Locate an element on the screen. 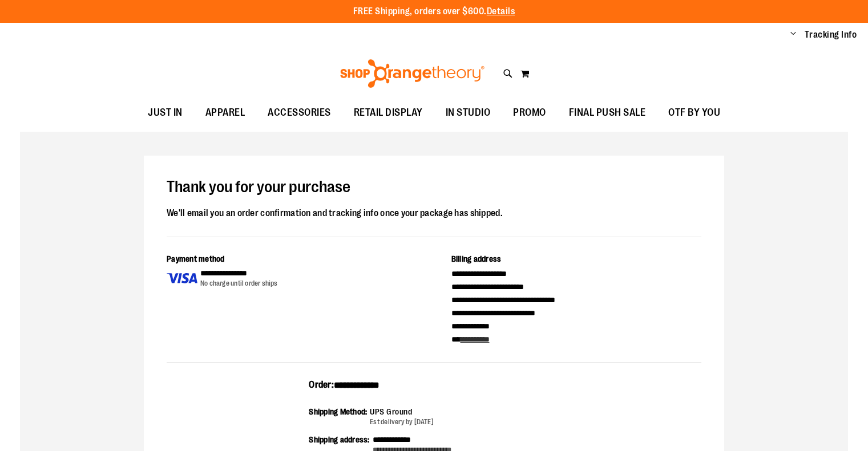 The height and width of the screenshot is (451, 868). div: Shipping Method: is located at coordinates (339, 416).